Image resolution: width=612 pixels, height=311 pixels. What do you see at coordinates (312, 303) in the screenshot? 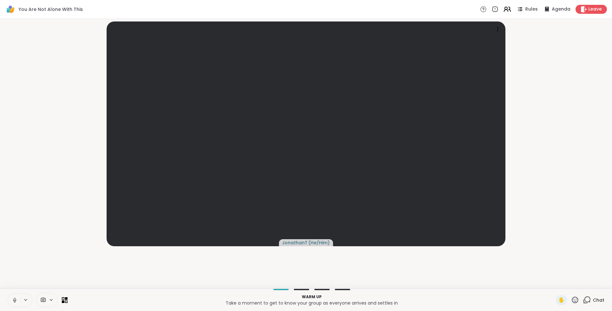
I see `p: Take a moment to get to know your group as everyone arrives and settles in` at bounding box center [312, 303].